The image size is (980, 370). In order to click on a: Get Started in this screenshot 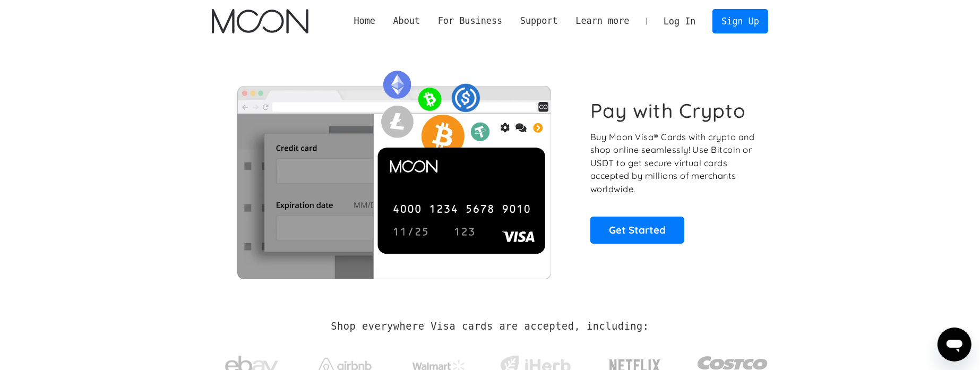, I will do `click(637, 230)`.